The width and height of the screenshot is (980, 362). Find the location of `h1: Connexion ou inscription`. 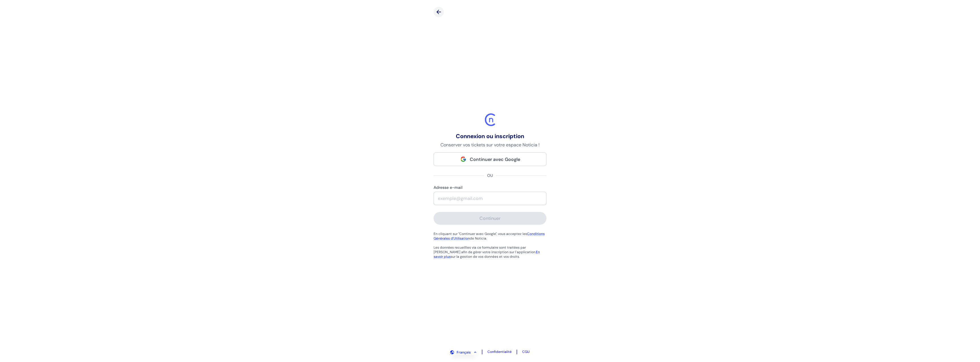

h1: Connexion ou inscription is located at coordinates (490, 136).